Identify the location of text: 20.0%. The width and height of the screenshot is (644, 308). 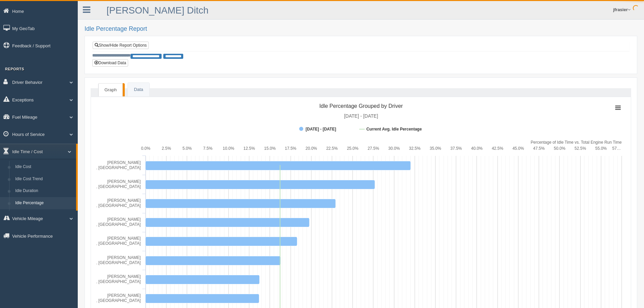
(312, 149).